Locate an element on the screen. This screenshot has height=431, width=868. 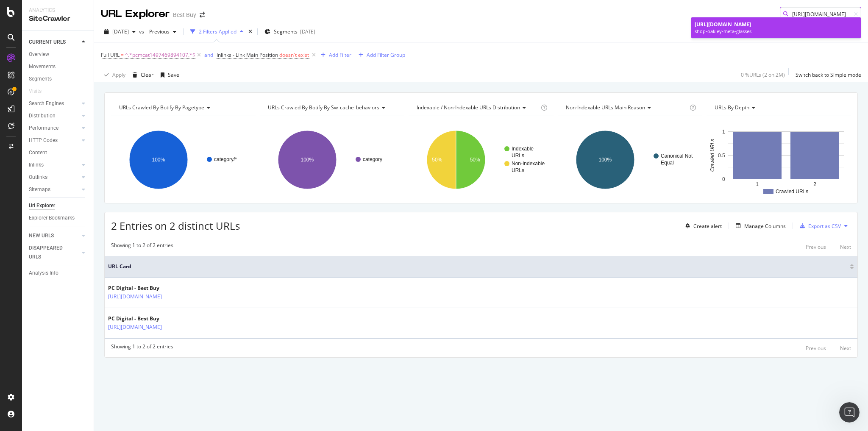
div: Analytics is located at coordinates (57, 10).